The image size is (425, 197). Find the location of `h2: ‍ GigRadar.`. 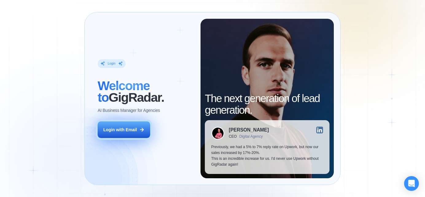

h2: ‍ GigRadar. is located at coordinates (146, 91).